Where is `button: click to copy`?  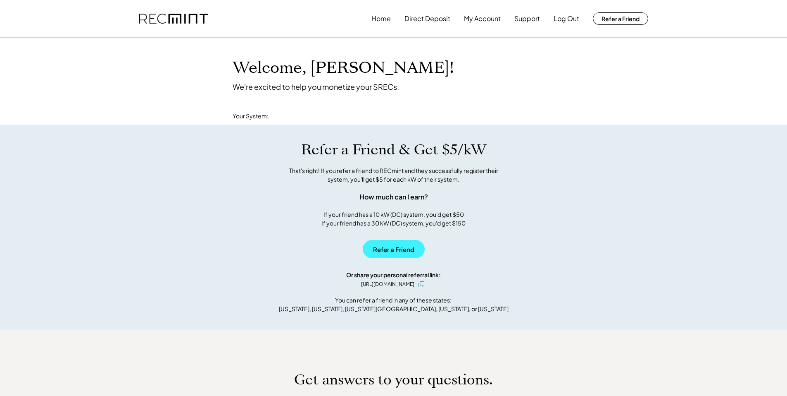 button: click to copy is located at coordinates (422, 284).